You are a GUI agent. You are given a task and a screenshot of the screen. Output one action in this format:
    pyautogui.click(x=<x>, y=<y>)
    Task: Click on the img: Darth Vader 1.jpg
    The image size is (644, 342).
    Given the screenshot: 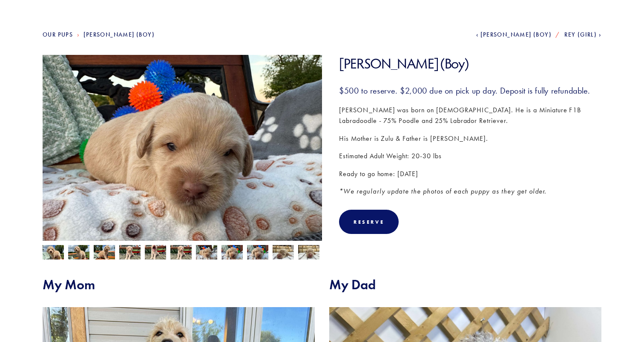 What is the action you would take?
    pyautogui.click(x=309, y=252)
    